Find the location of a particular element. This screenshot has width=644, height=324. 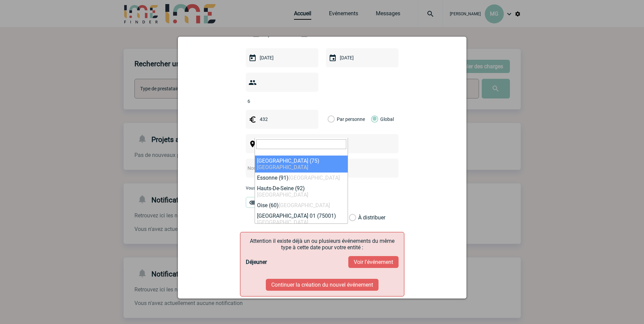

input: Date de début is located at coordinates (281, 58).